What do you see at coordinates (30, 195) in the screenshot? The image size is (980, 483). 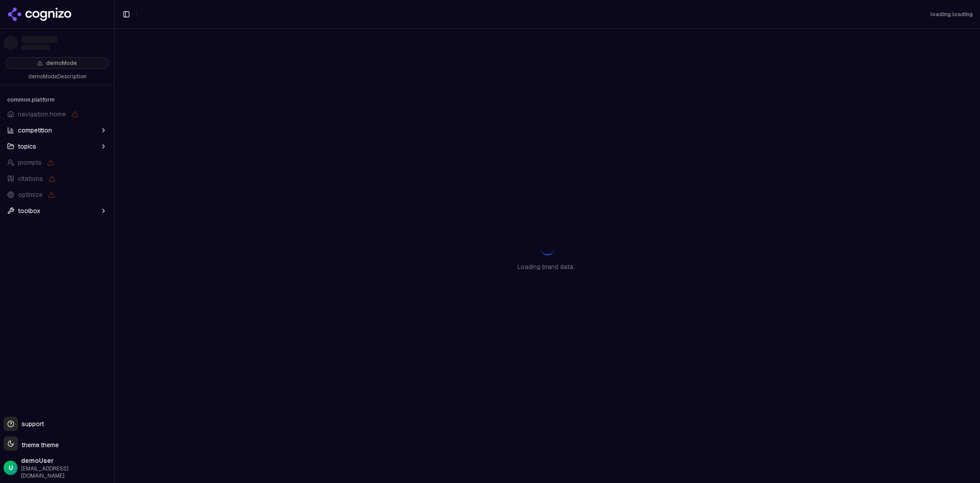 I see `span: optimize` at bounding box center [30, 195].